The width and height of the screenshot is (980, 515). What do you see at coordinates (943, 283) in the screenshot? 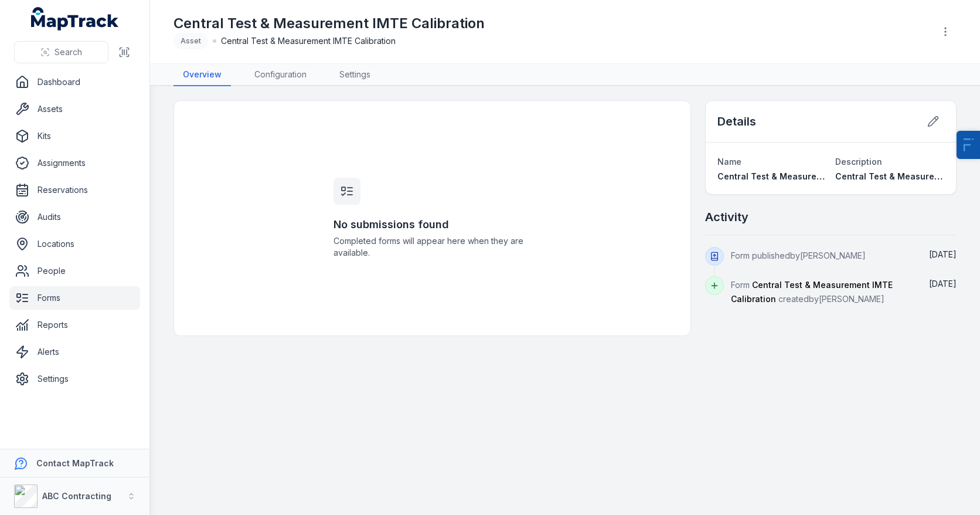
I see `time: 20/08/2025, 9:40:16 am` at bounding box center [943, 283].